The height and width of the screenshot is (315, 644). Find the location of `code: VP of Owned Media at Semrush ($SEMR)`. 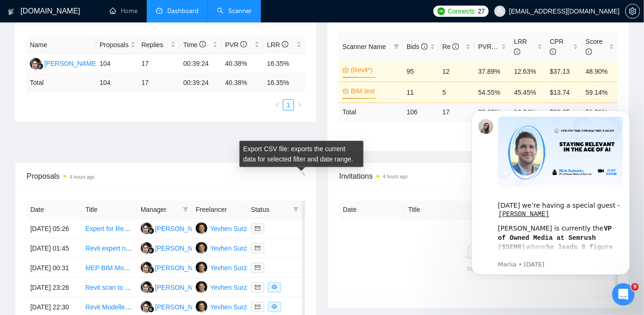

code: VP of Owned Media at Semrush ($SEMR) is located at coordinates (98, 136).